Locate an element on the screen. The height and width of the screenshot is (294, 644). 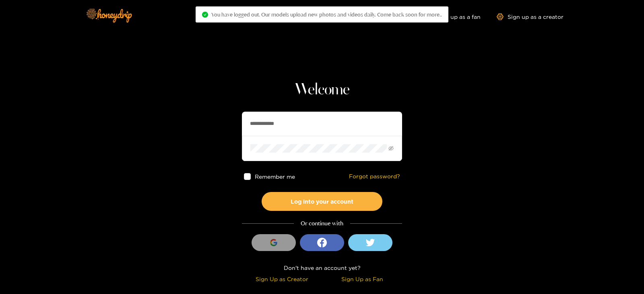
div: Sign Up as Fan is located at coordinates (362, 279).